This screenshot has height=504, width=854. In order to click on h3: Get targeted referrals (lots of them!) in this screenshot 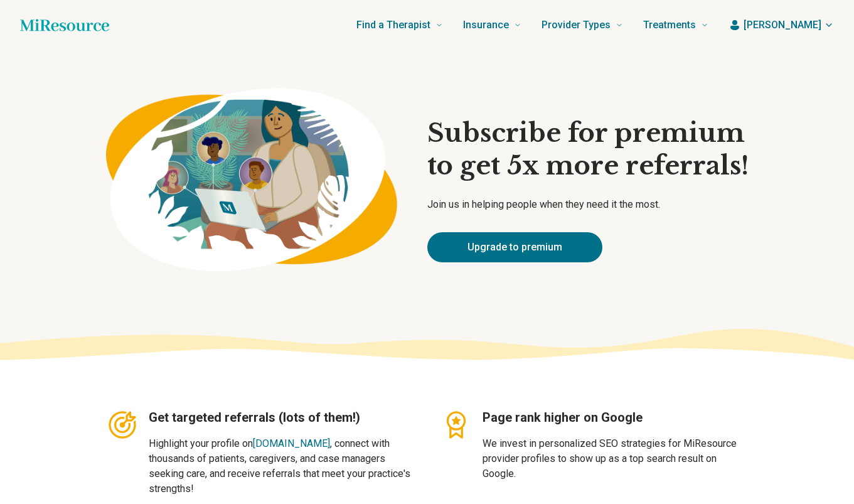, I will do `click(282, 417)`.